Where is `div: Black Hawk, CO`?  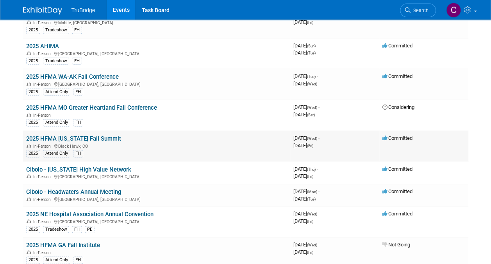 div: Black Hawk, CO is located at coordinates (157, 145).